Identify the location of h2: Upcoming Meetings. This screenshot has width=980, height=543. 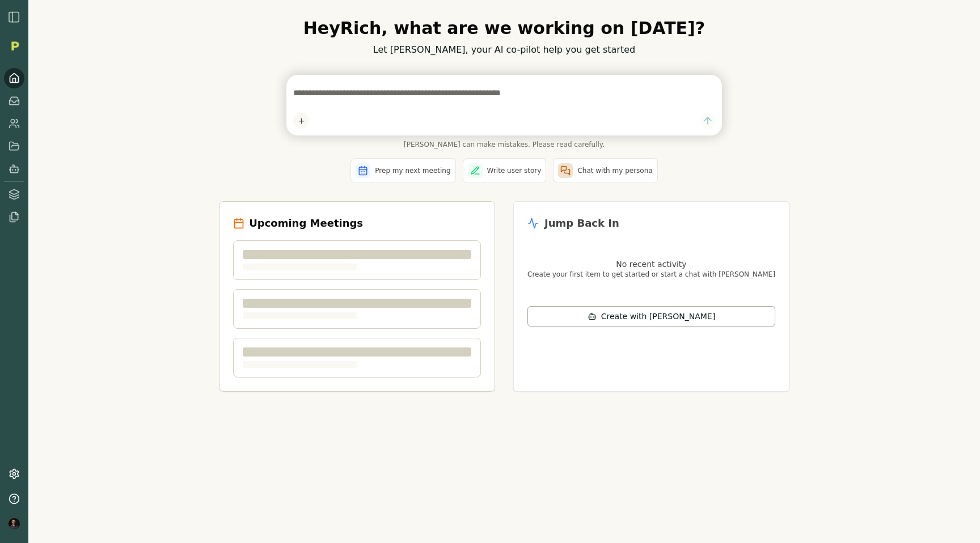
(306, 223).